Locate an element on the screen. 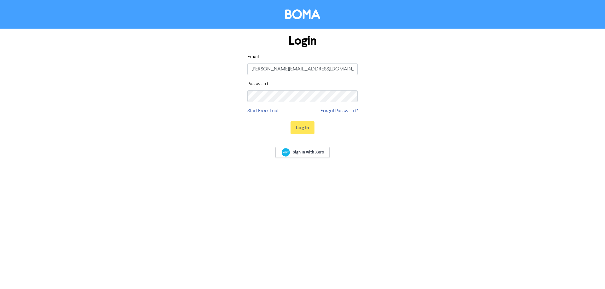  a: Sign In with Xero is located at coordinates (302, 152).